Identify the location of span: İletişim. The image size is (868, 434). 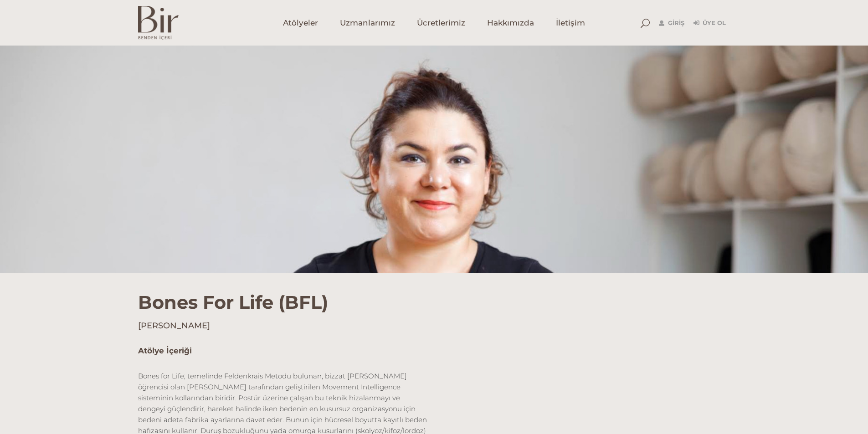
(571, 23).